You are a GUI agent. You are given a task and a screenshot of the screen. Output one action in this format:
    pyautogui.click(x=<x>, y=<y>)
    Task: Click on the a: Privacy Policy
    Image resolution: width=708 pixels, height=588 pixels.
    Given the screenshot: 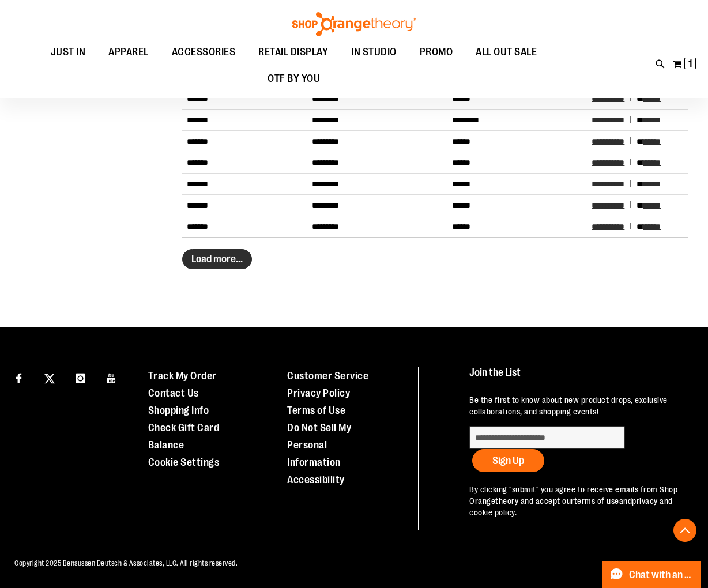 What is the action you would take?
    pyautogui.click(x=318, y=393)
    